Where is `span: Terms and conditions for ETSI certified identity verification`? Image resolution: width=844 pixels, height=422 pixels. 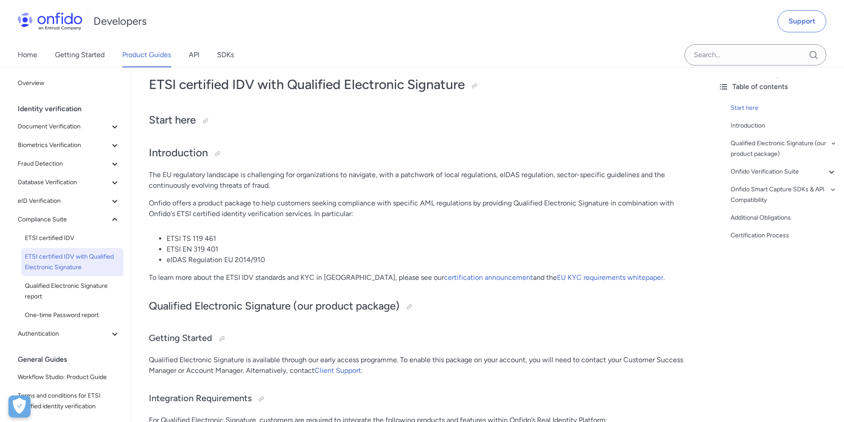 span: Terms and conditions for ETSI certified identity verification is located at coordinates (69, 401).